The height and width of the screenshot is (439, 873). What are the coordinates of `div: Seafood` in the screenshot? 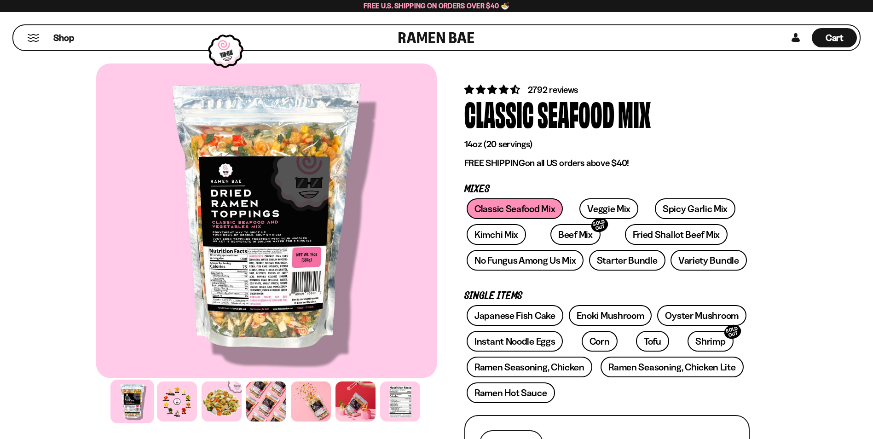 It's located at (576, 113).